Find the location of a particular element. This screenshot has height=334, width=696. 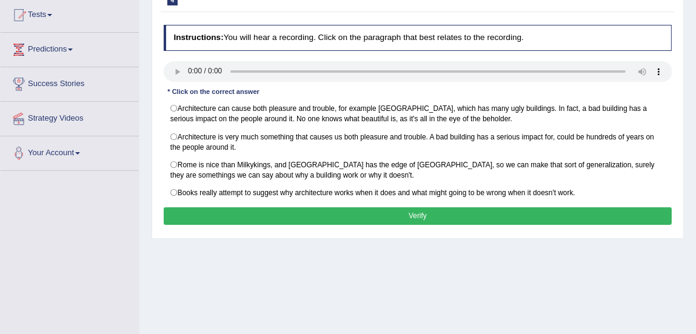

label: Architecture is very much something that causes us both pleasure and trouble. A bad building has ... is located at coordinates (418, 141).